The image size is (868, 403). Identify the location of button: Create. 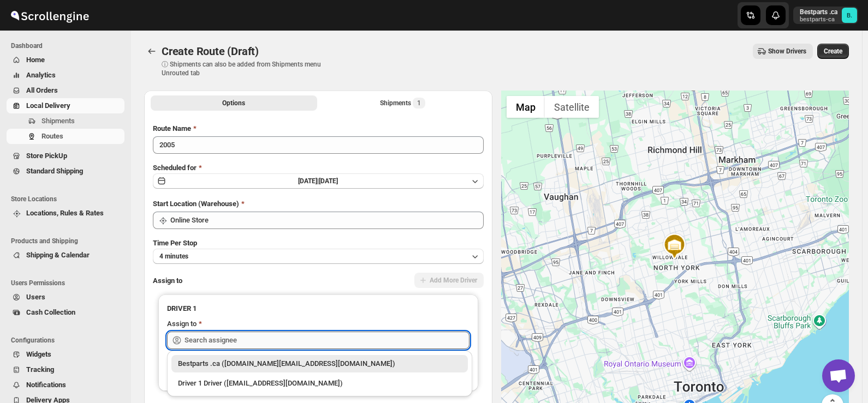
(833, 51).